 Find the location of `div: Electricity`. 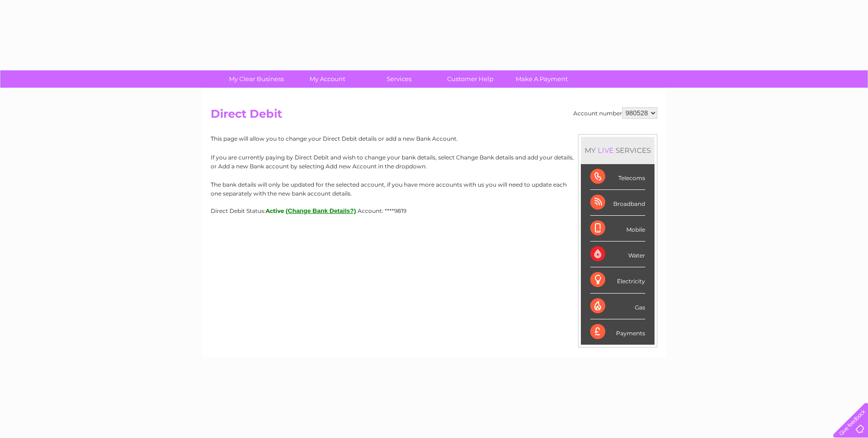

div: Electricity is located at coordinates (617, 280).